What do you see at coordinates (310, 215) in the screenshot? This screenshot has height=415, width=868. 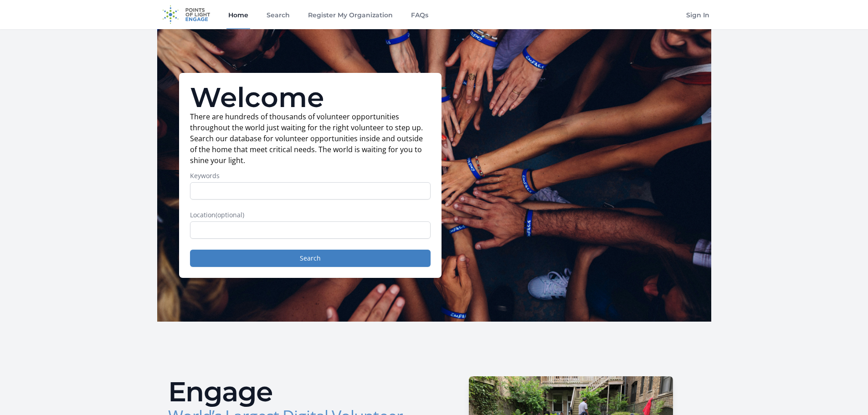 I see `label: Location` at bounding box center [310, 215].